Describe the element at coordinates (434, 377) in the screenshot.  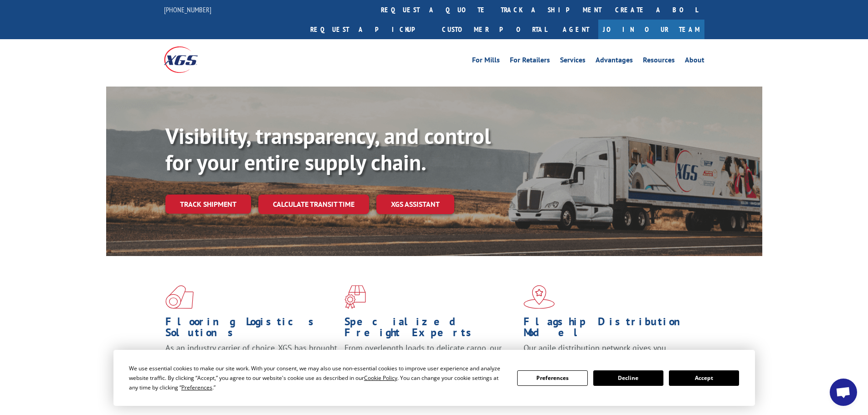
I see `div: Cookie Consent Prompt` at that location.